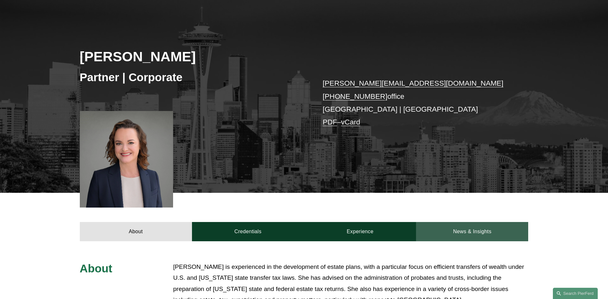 Image resolution: width=608 pixels, height=299 pixels. What do you see at coordinates (576, 293) in the screenshot?
I see `a: Search this site` at bounding box center [576, 293].